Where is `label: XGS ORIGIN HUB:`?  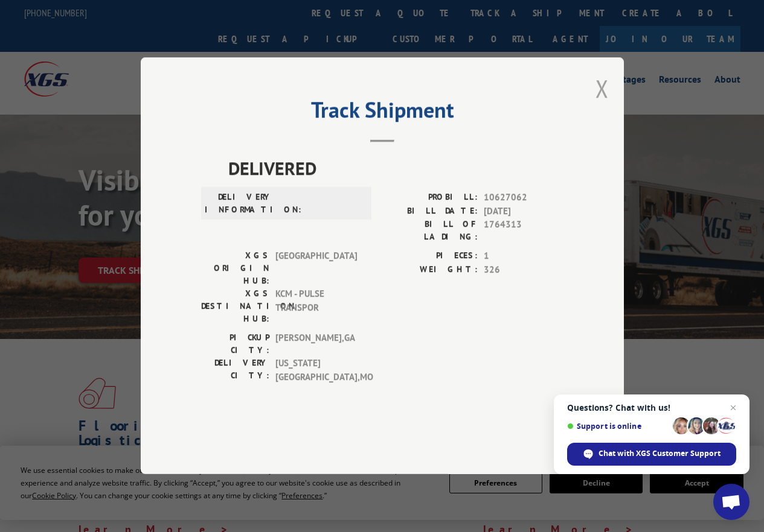
label: XGS ORIGIN HUB: is located at coordinates (235, 269).